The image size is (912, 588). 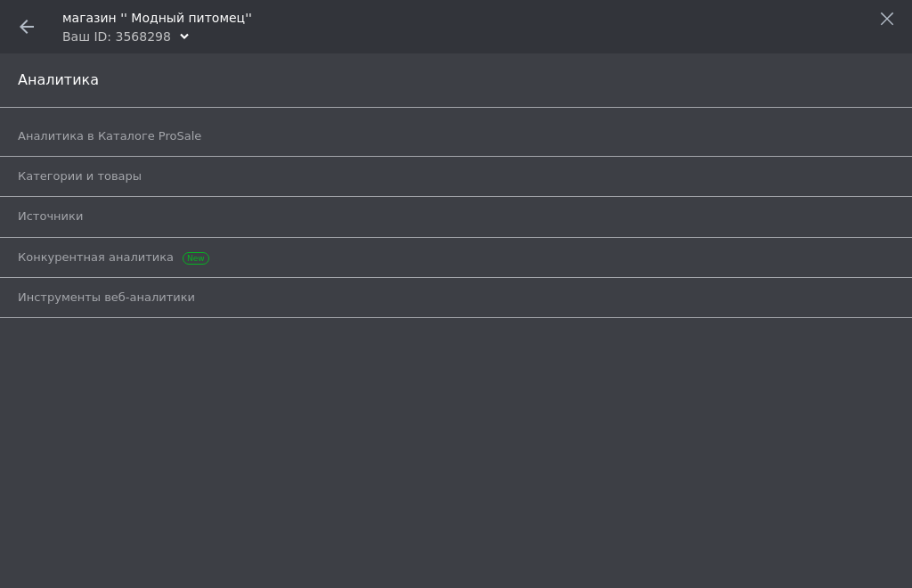 I want to click on span: Источники, so click(x=50, y=216).